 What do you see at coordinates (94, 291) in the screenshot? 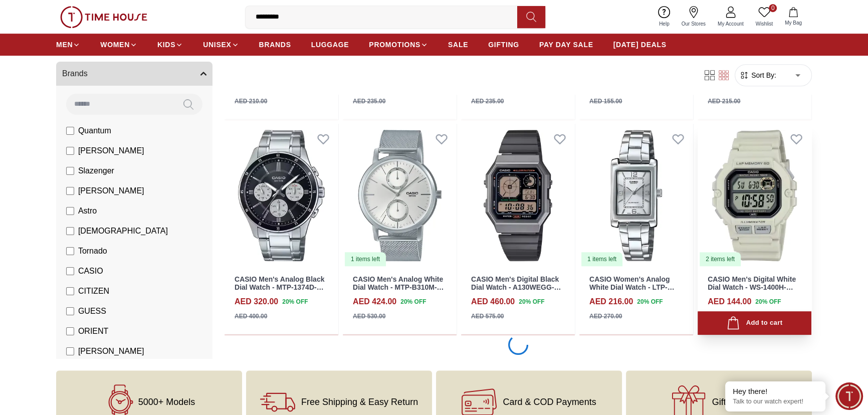
I see `span: CITIZEN` at bounding box center [94, 291].